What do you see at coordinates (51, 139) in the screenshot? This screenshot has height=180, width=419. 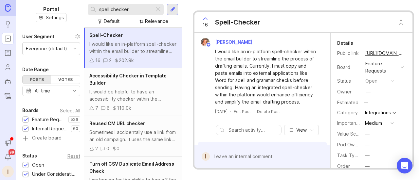 I see `a: Create board` at bounding box center [51, 139].